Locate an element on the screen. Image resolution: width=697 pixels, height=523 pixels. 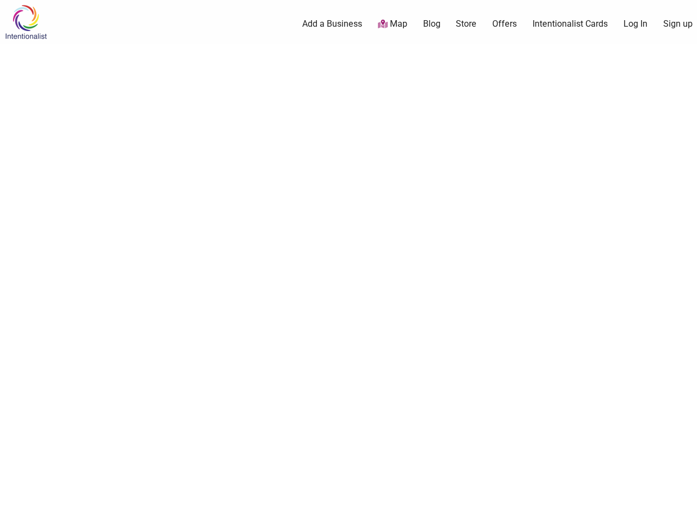
a: Intentionalist Cards is located at coordinates (570, 24).